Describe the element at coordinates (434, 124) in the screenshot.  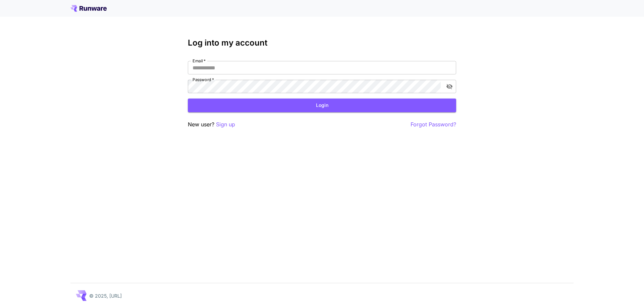
I see `button: Forgot Password?` at that location.